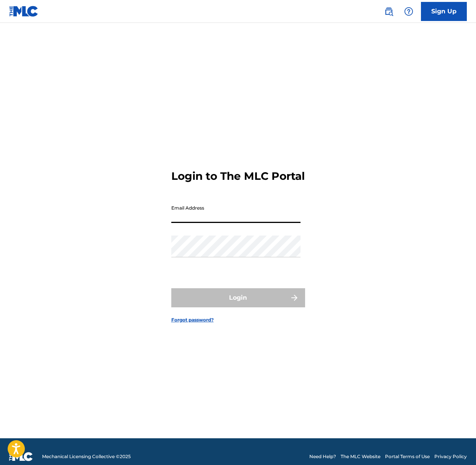  I want to click on a: Sign Up, so click(444, 12).